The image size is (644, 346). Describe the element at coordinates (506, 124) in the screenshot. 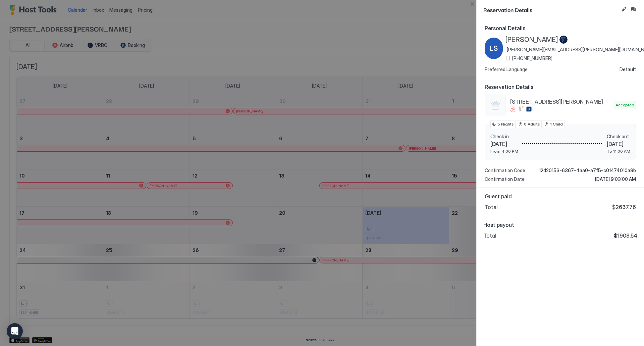

I see `span: 5 Nights` at that location.